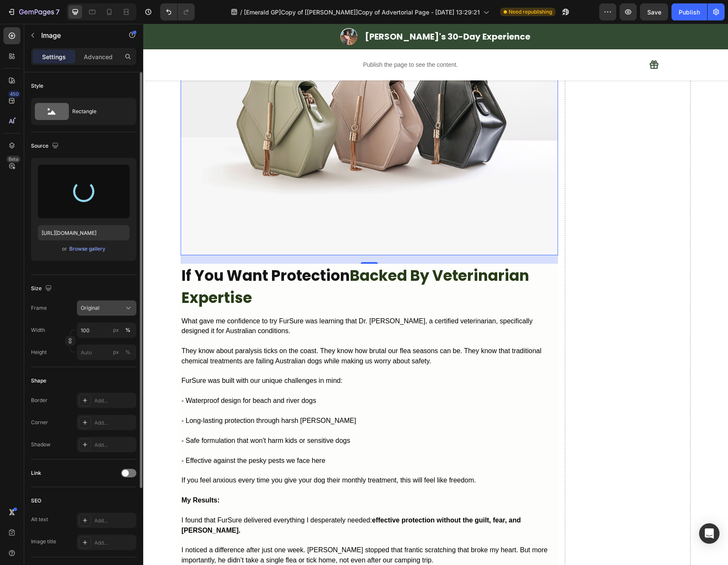  What do you see at coordinates (531, 12) in the screenshot?
I see `span: Need republishing` at bounding box center [531, 12].